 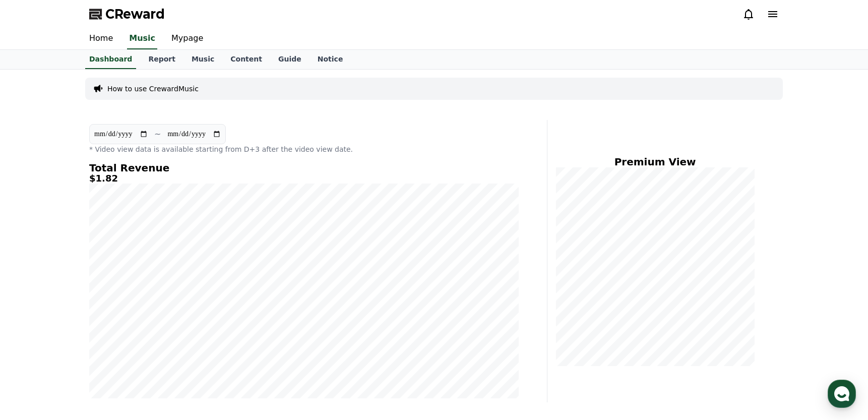 I want to click on p: * Video view data is available starting from D+3 after the video view date., so click(x=304, y=150).